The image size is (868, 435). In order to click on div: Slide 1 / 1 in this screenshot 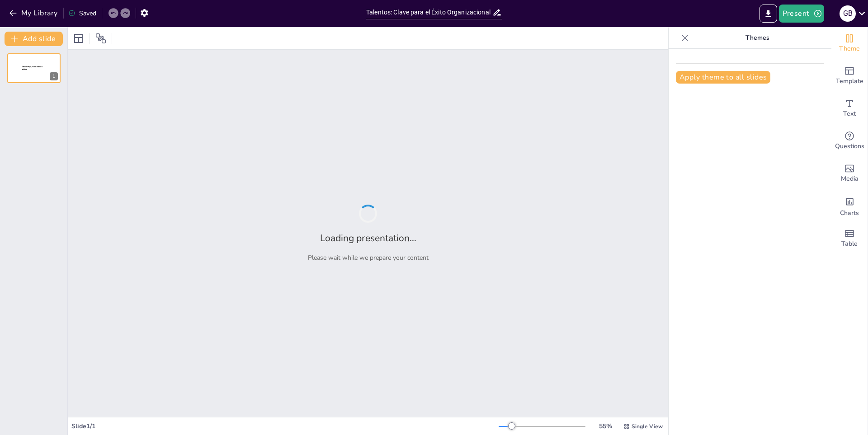, I will do `click(284, 426)`.